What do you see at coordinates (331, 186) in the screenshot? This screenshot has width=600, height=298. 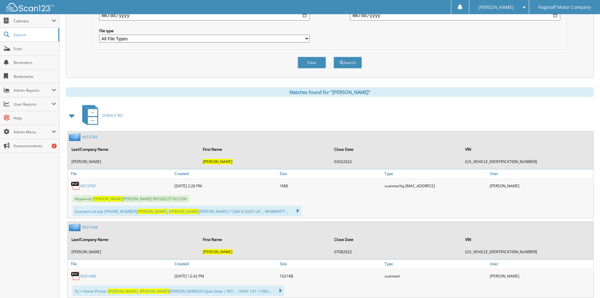 I see `div: 1MB` at bounding box center [331, 186].